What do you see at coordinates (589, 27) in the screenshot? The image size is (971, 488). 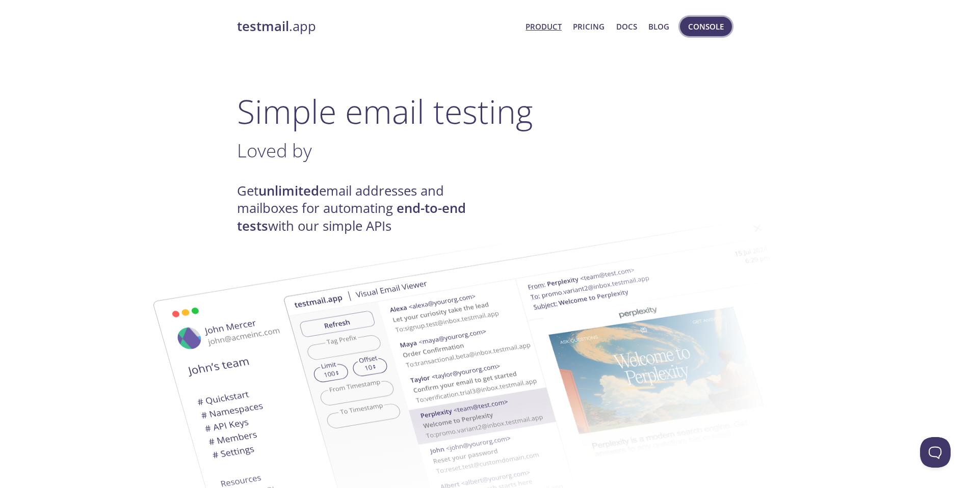 I see `a: Pricing` at bounding box center [589, 27].